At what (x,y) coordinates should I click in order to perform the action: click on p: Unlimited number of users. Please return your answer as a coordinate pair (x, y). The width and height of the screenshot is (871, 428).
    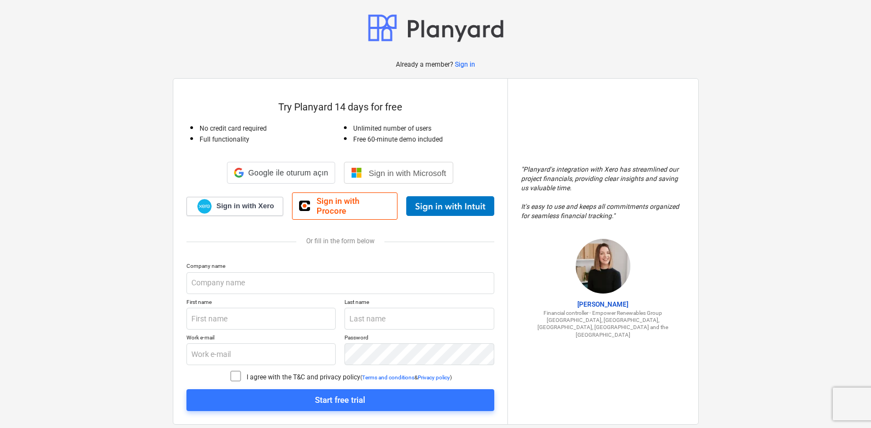
    Looking at the image, I should click on (424, 128).